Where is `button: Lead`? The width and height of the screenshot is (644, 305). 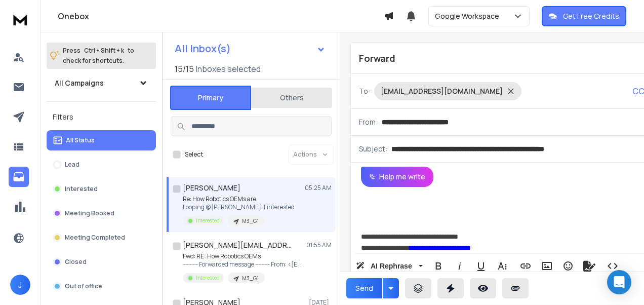 button: Lead is located at coordinates (102, 164).